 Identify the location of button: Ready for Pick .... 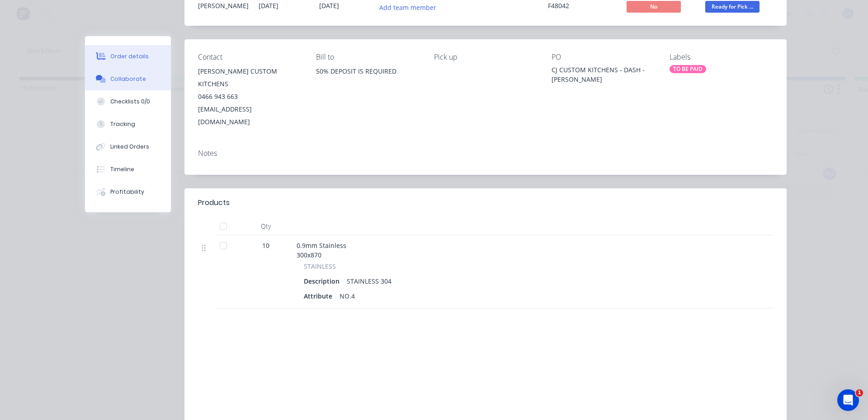
(733, 8).